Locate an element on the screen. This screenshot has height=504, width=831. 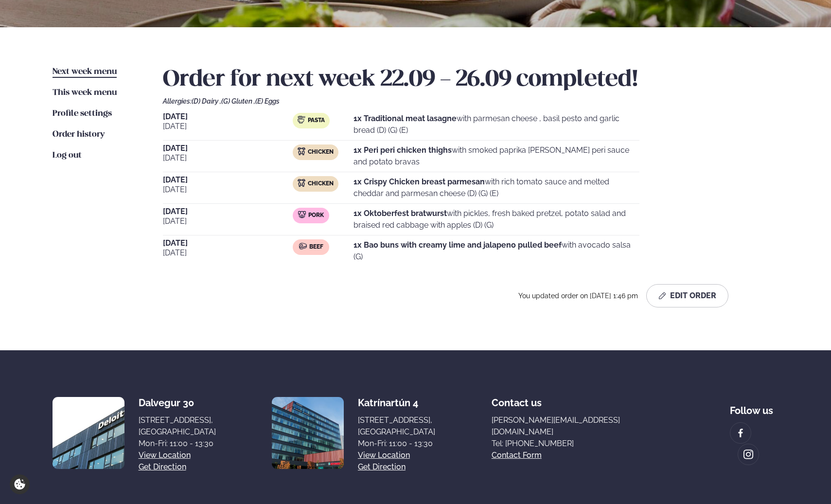
a: Profile settings is located at coordinates (82, 113).